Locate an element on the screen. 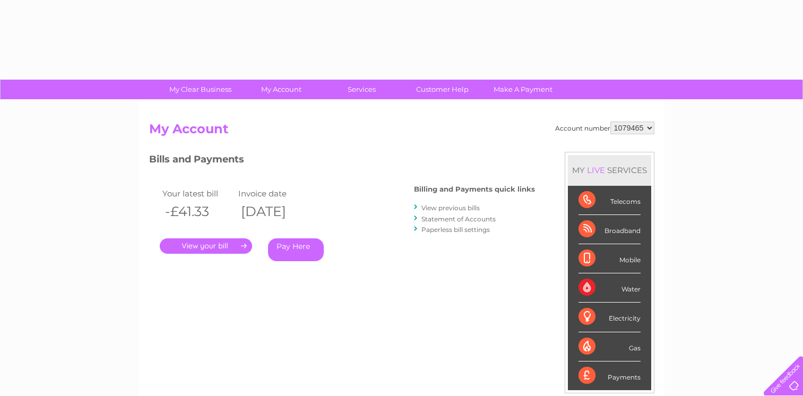 This screenshot has height=396, width=803. a: View previous bills is located at coordinates (450, 207).